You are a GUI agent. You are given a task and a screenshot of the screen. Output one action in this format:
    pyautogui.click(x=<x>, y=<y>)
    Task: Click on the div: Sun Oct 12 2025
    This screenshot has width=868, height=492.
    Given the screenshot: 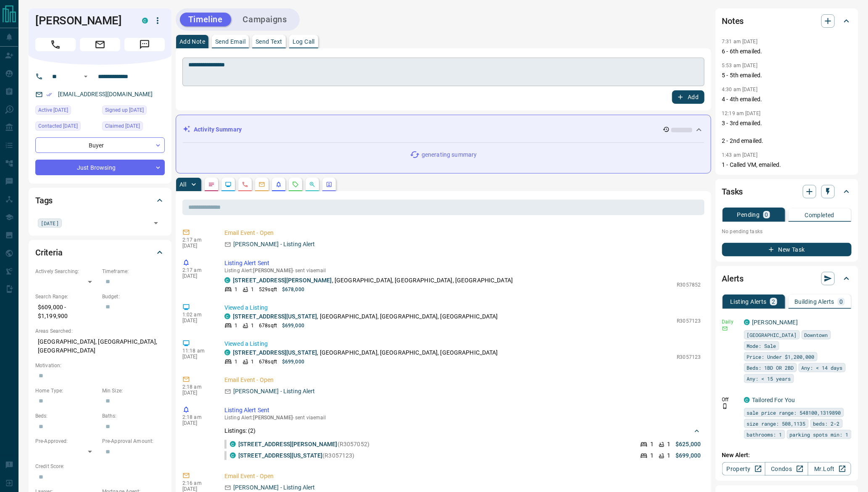 What is the action you would take?
    pyautogui.click(x=67, y=111)
    